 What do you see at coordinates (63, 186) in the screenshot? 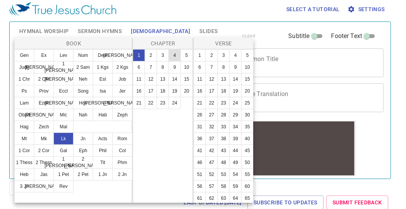
I see `button: Rev` at bounding box center [63, 186].